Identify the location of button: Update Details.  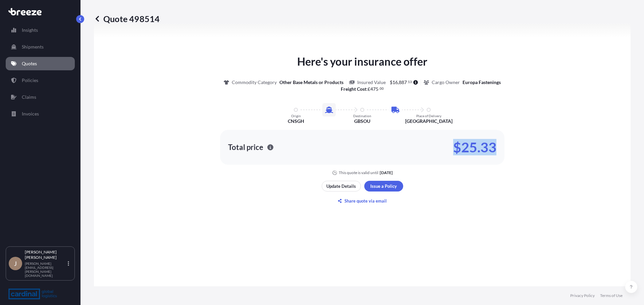
(341, 186).